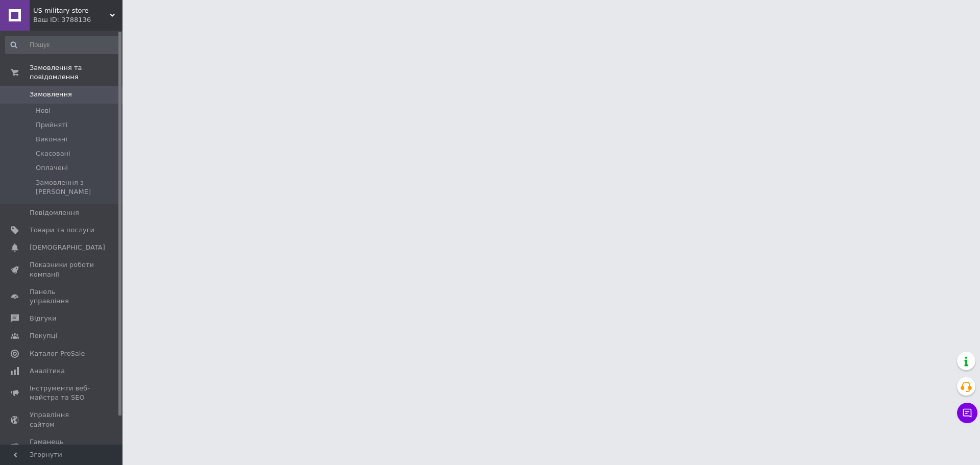 Image resolution: width=980 pixels, height=465 pixels. Describe the element at coordinates (52, 125) in the screenshot. I see `span: Прийняті` at that location.